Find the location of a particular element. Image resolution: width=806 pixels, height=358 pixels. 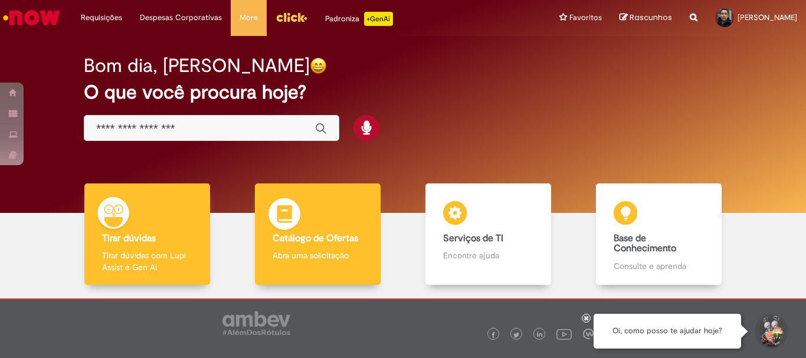

img: happy-face.png is located at coordinates (318, 66).